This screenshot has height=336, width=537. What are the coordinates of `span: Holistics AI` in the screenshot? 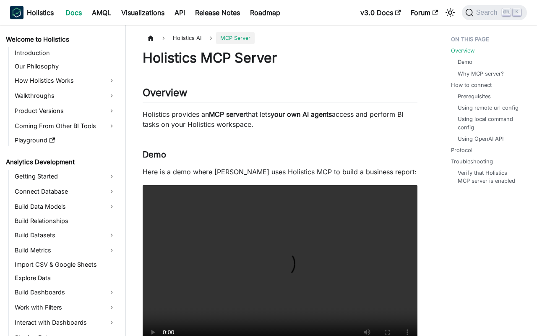 It's located at (187, 38).